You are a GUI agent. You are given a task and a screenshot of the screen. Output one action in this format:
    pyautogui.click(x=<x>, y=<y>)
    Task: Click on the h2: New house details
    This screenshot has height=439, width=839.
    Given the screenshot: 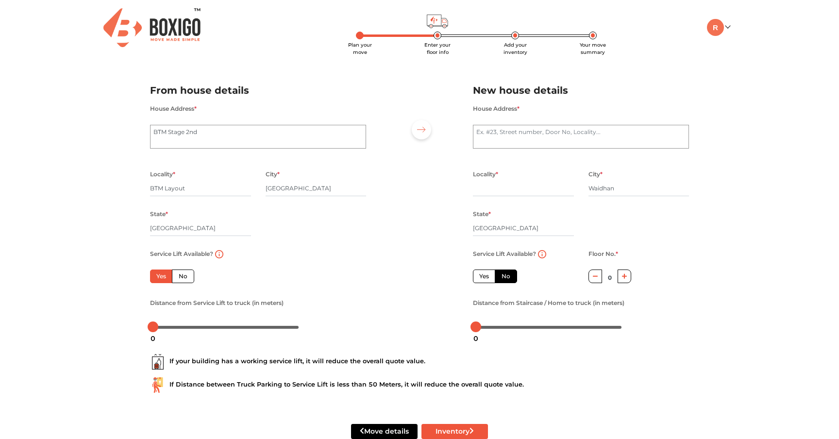 What is the action you would take?
    pyautogui.click(x=581, y=90)
    